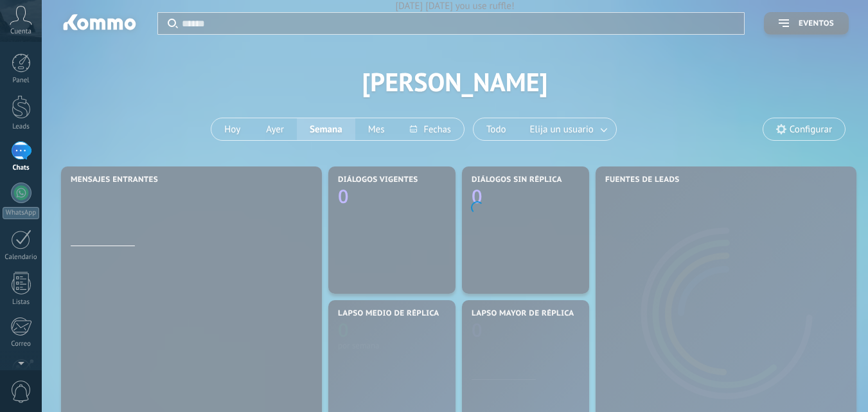 Image resolution: width=868 pixels, height=412 pixels. I want to click on div: Correo, so click(21, 344).